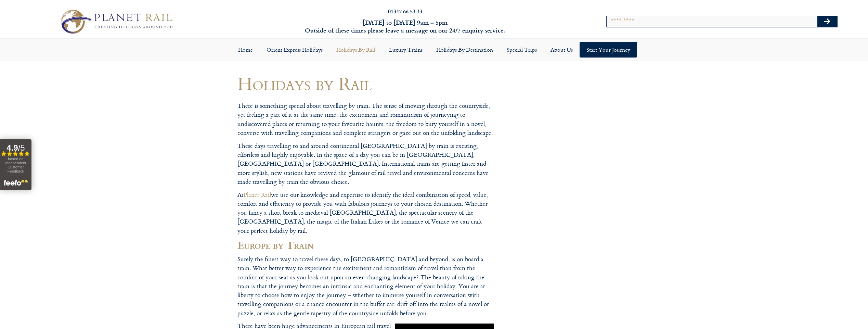 The image size is (868, 329). What do you see at coordinates (366, 83) in the screenshot?
I see `h1: Holidays by Rail` at bounding box center [366, 83].